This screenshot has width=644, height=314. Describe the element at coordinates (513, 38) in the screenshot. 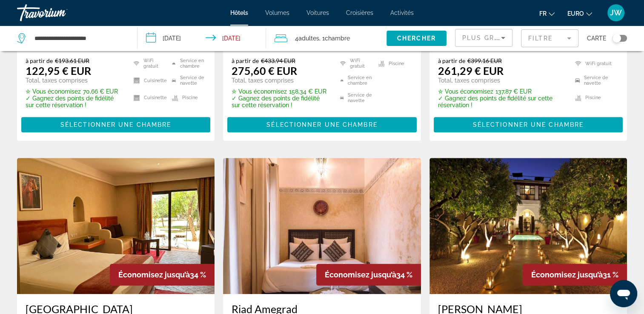

I see `span: Plus grandes économies` at that location.